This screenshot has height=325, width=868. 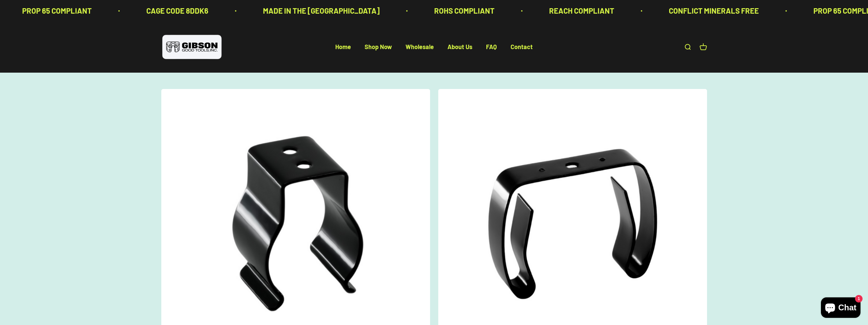 I want to click on p: REACH COMPLIANT, so click(x=581, y=10).